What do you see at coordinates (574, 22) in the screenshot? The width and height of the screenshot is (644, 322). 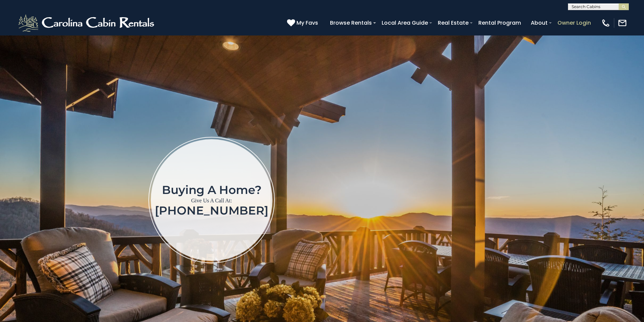 I see `a: Owner Login` at bounding box center [574, 22].